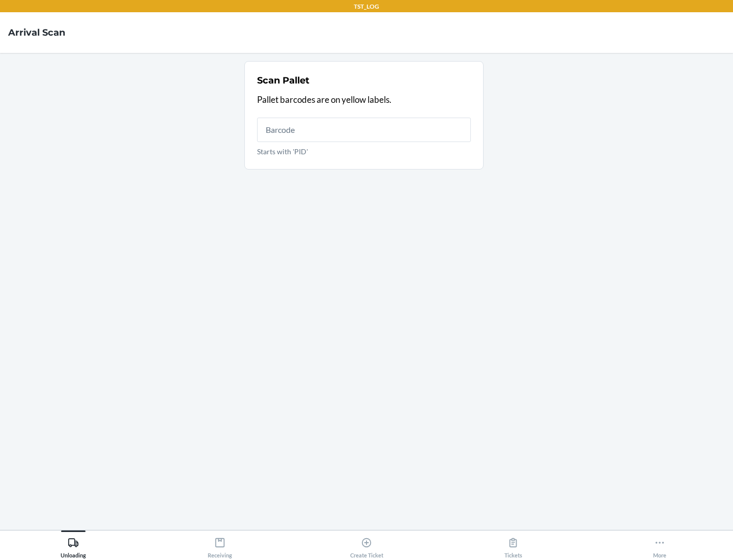 The width and height of the screenshot is (733, 560). Describe the element at coordinates (73, 546) in the screenshot. I see `div: Unloading` at that location.